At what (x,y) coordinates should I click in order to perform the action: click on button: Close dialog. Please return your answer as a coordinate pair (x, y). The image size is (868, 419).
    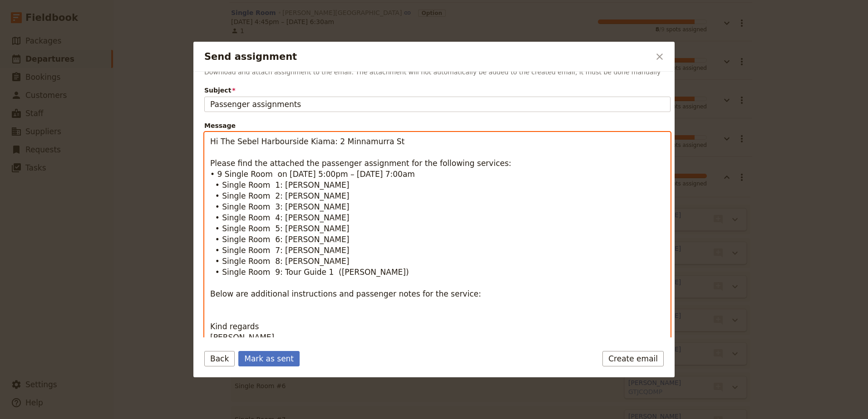
    Looking at the image, I should click on (660, 57).